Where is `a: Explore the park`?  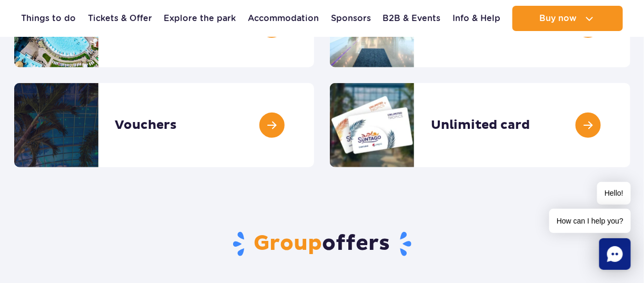 a: Explore the park is located at coordinates (200, 19).